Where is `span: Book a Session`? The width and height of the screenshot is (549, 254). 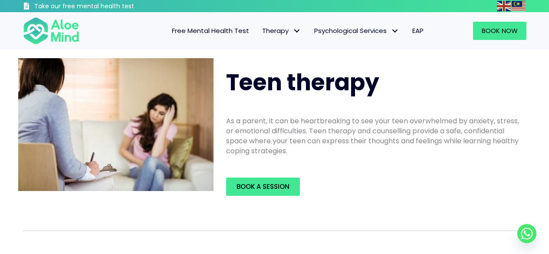 span: Book a Session is located at coordinates (263, 186).